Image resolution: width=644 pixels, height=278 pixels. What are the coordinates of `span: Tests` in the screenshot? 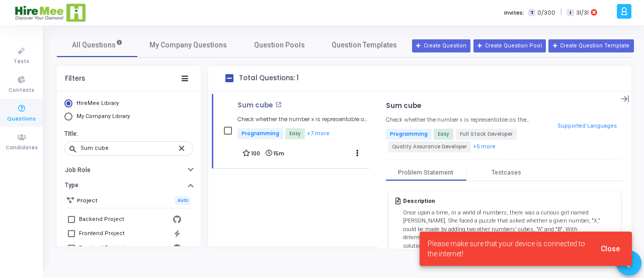 It's located at (21, 61).